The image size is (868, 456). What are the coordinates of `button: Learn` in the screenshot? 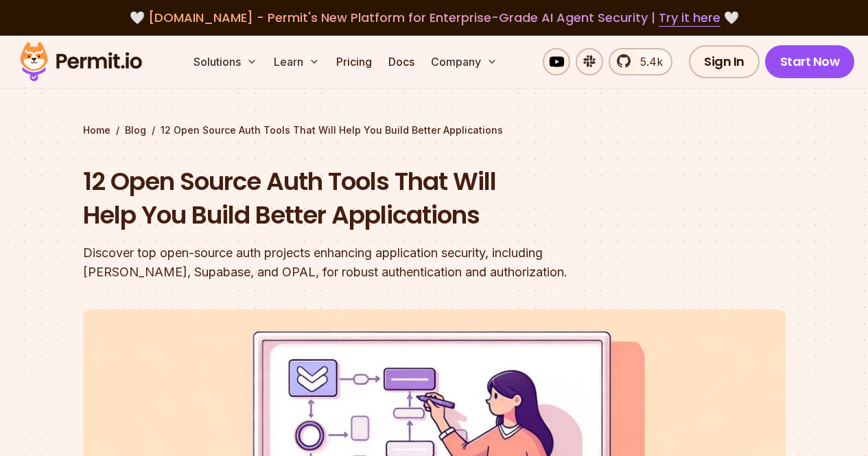 It's located at (297, 62).